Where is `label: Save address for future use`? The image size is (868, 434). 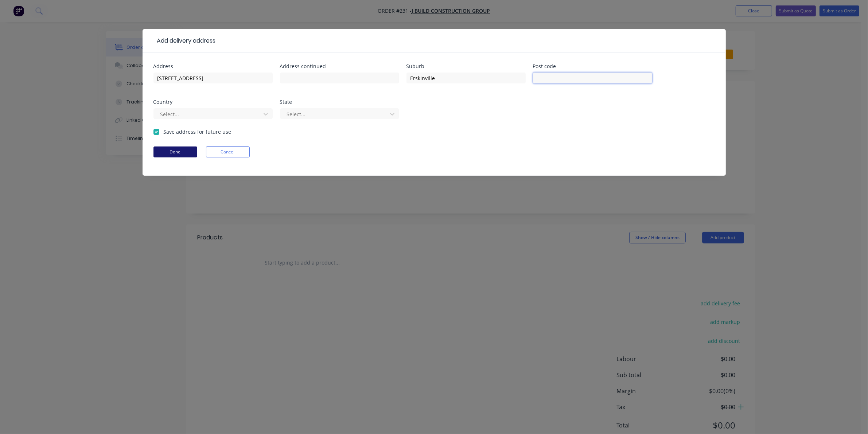
label: Save address for future use is located at coordinates (198, 131).